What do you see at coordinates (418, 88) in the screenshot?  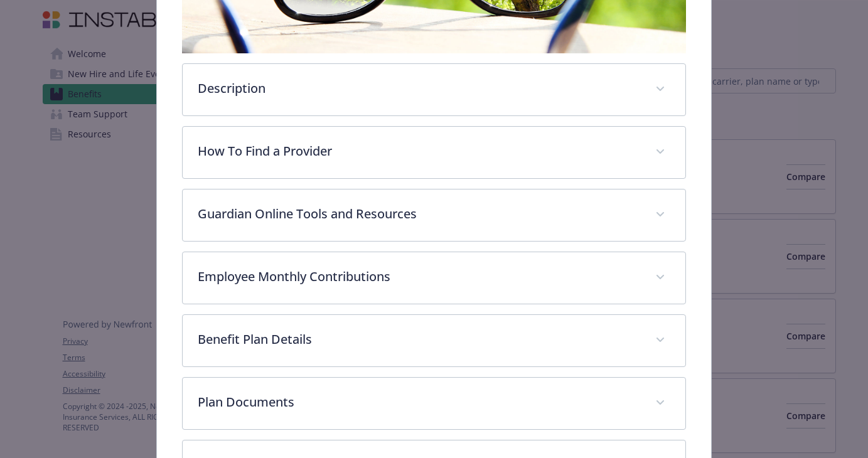 I see `p: Description` at bounding box center [418, 88].